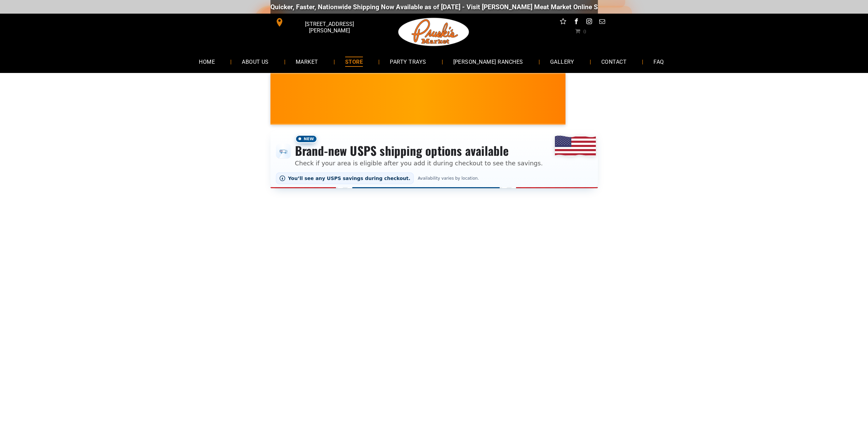 Image resolution: width=868 pixels, height=448 pixels. Describe the element at coordinates (448, 179) in the screenshot. I see `span: Availability varies by location.` at that location.